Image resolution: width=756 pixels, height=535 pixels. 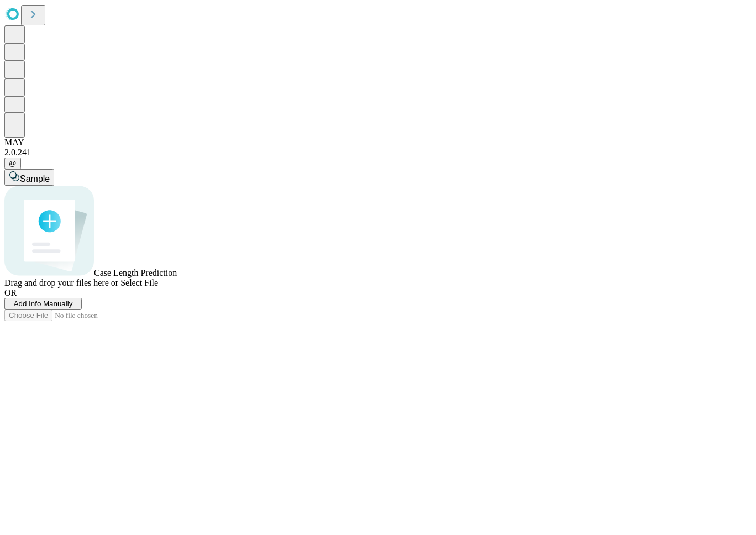 What do you see at coordinates (140, 282) in the screenshot?
I see `span: Select File` at bounding box center [140, 282].